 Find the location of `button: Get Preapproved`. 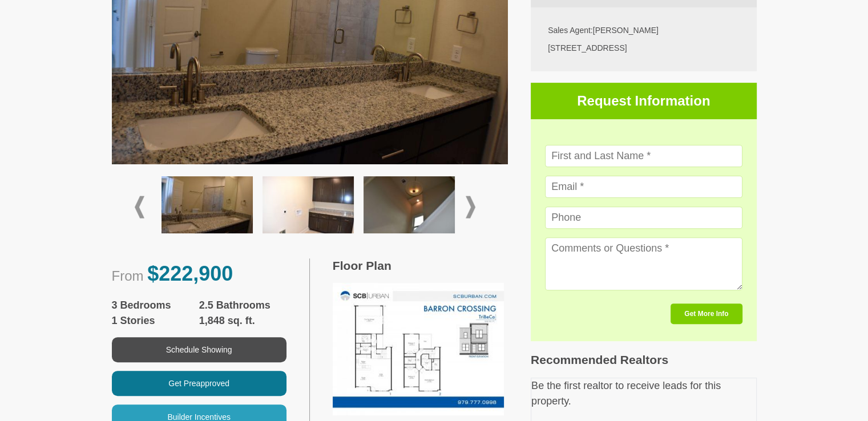

button: Get Preapproved is located at coordinates (199, 383).